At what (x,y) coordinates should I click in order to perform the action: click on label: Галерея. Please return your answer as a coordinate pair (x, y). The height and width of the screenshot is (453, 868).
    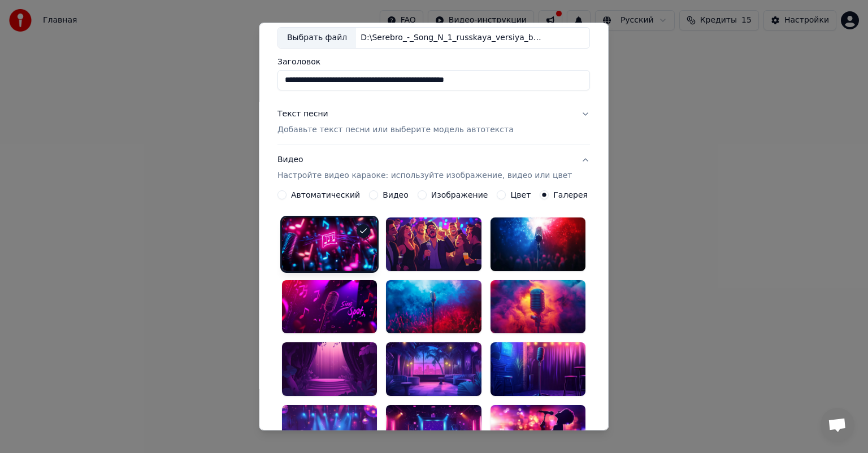
    Looking at the image, I should click on (571, 195).